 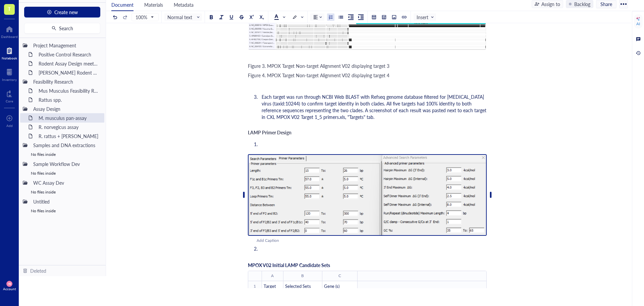 I want to click on div: Untitled, so click(x=66, y=201).